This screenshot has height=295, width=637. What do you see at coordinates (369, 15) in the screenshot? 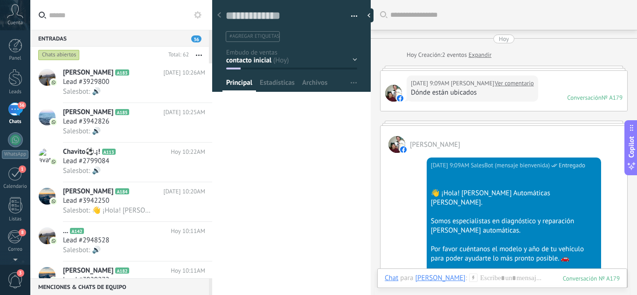
I see `div: Ocultar` at bounding box center [369, 15].